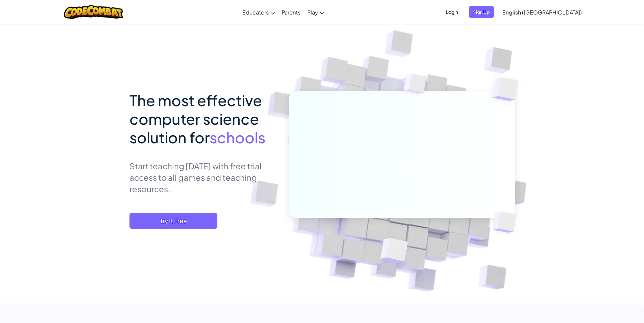  Describe the element at coordinates (452, 12) in the screenshot. I see `span: Login` at that location.